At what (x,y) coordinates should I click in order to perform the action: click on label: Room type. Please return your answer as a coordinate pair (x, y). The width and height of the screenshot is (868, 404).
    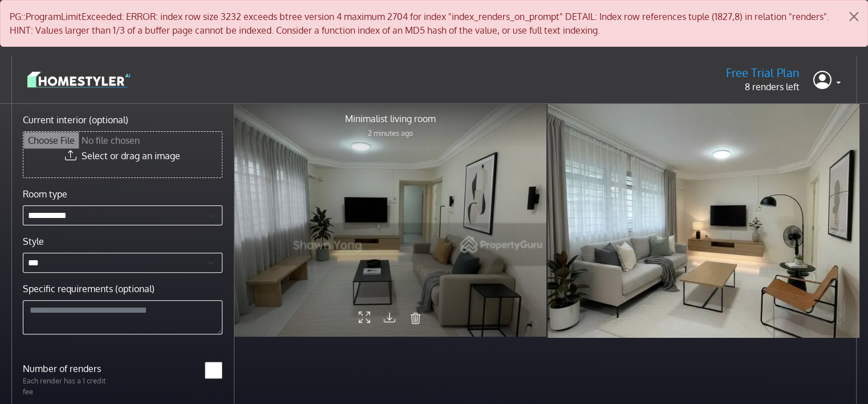
    Looking at the image, I should click on (45, 194).